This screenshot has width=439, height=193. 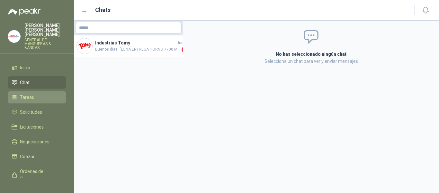 What do you see at coordinates (185, 50) in the screenshot?
I see `span: 2` at bounding box center [185, 50].